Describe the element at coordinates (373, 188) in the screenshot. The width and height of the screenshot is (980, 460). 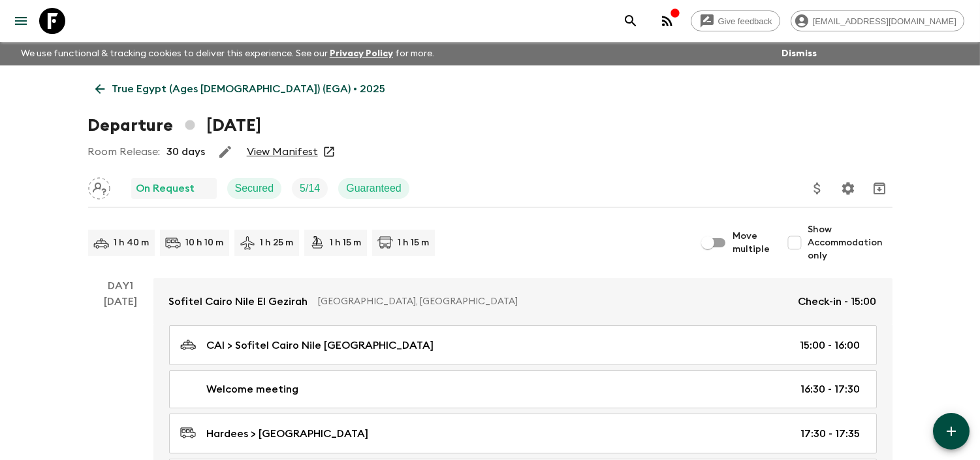
I see `p: Guaranteed` at that location.